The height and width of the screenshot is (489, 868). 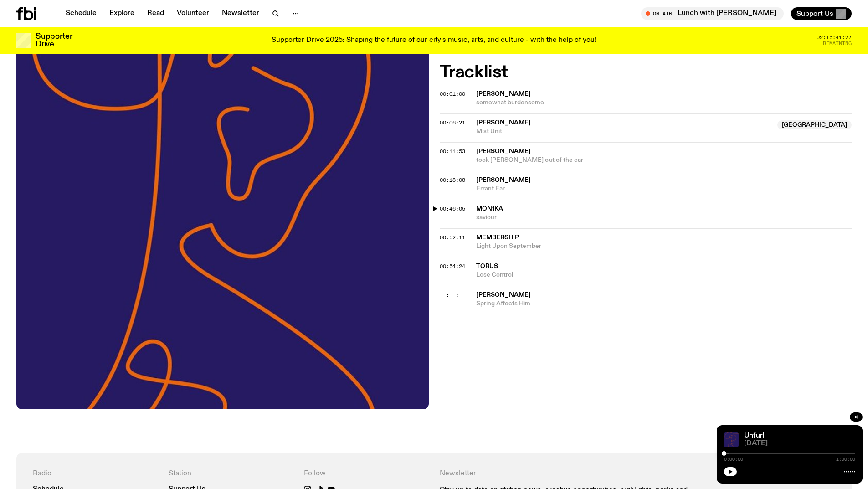 I want to click on h2: Tracklist, so click(x=646, y=73).